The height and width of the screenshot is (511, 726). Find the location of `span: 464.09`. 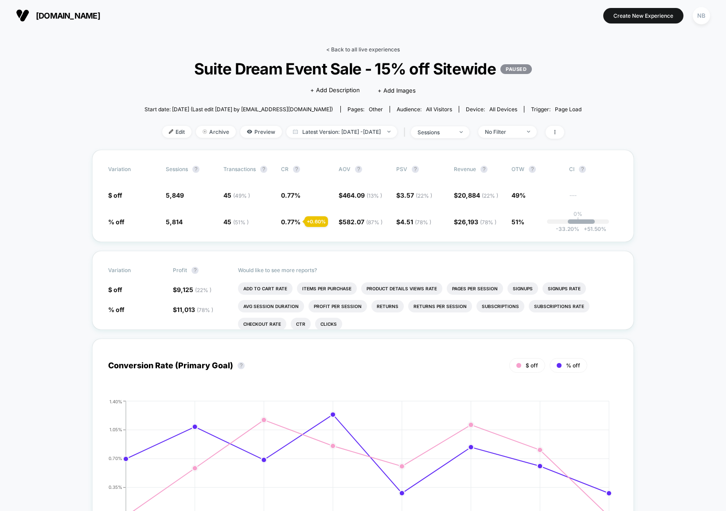

span: 464.09 is located at coordinates (362, 195).